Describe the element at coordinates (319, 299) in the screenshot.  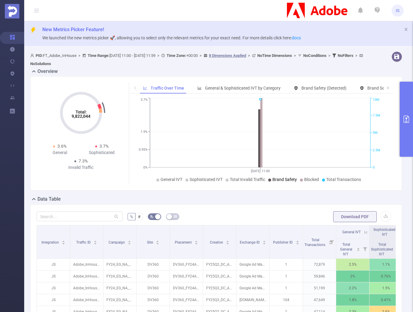
I see `p: 47,649` at that location.